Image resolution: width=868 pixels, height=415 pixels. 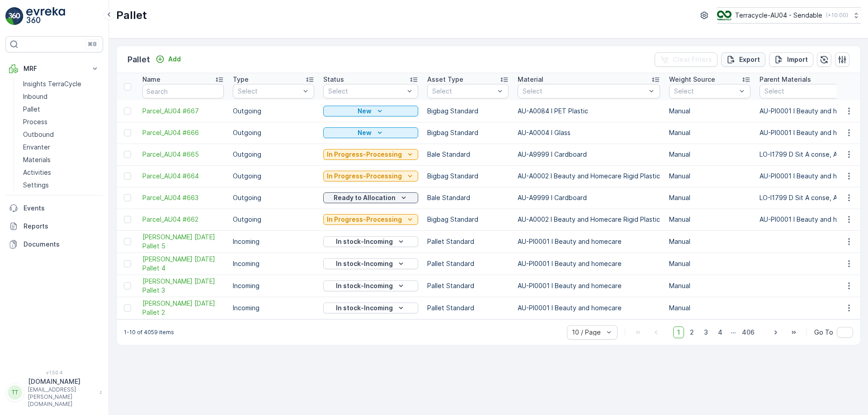 What do you see at coordinates (37, 147) in the screenshot?
I see `p: Envanter` at bounding box center [37, 147].